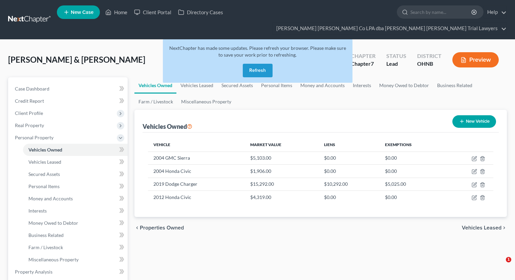  I want to click on a: Property Analysis, so click(68, 272).